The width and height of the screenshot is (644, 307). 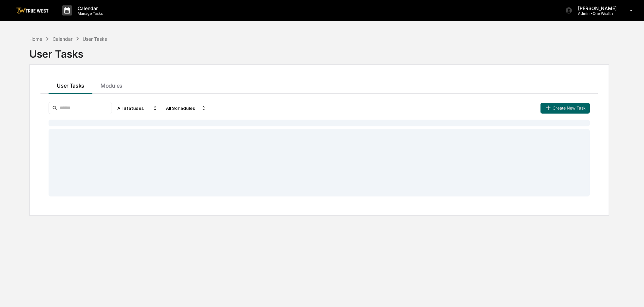 I want to click on p: Manage Tasks, so click(x=89, y=14).